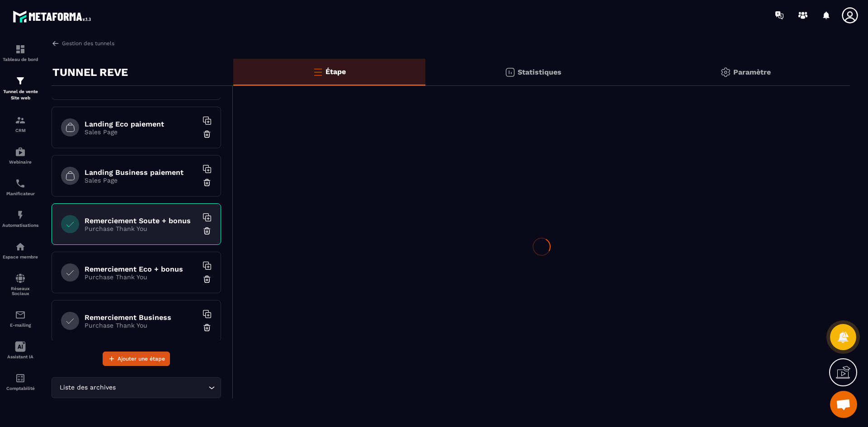  I want to click on a: schedulerschedulerPlanificateur, so click(21, 187).